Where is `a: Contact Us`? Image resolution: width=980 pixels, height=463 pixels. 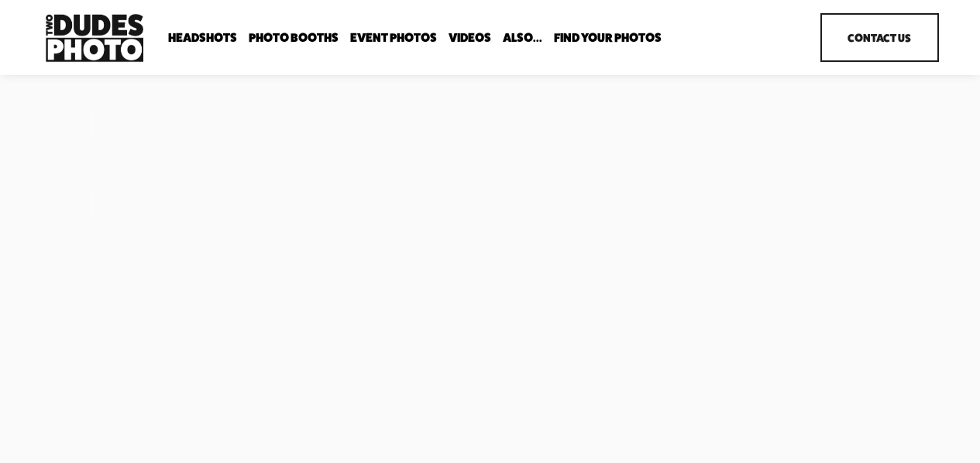 a: Contact Us is located at coordinates (879, 37).